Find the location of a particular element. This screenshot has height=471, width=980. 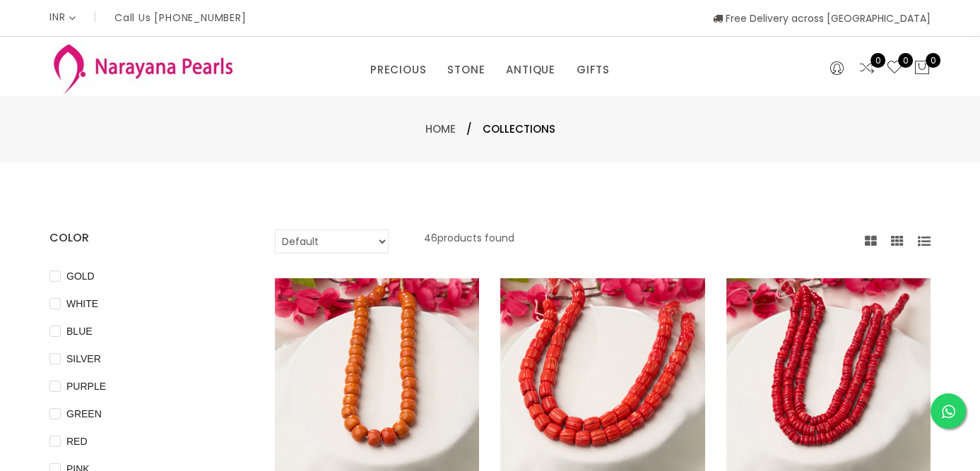

button: 0 is located at coordinates (922, 69).